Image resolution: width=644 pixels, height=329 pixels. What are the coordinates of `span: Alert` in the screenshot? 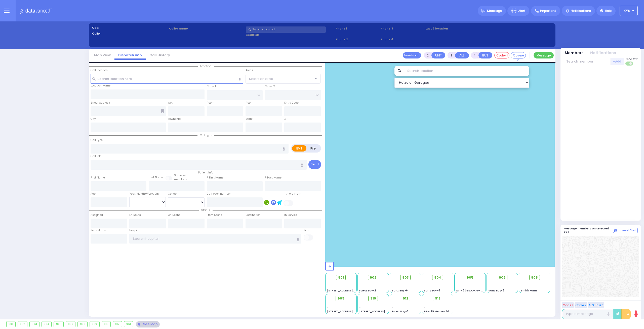 It's located at (522, 11).